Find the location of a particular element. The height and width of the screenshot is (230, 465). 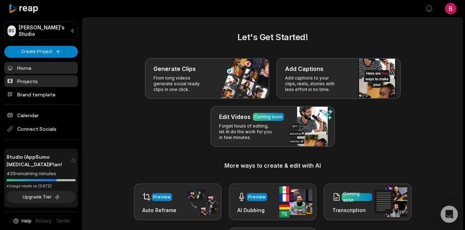

div: 435 remaining minutes is located at coordinates (41, 174).